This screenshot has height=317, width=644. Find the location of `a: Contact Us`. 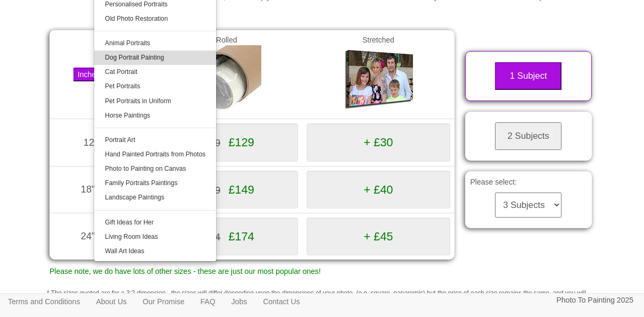

a: Contact Us is located at coordinates (281, 302).